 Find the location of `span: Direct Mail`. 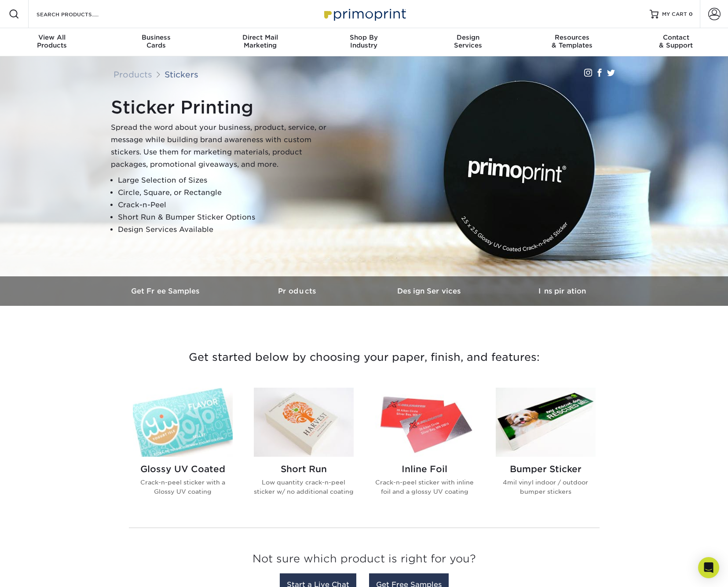

span: Direct Mail is located at coordinates (260, 37).